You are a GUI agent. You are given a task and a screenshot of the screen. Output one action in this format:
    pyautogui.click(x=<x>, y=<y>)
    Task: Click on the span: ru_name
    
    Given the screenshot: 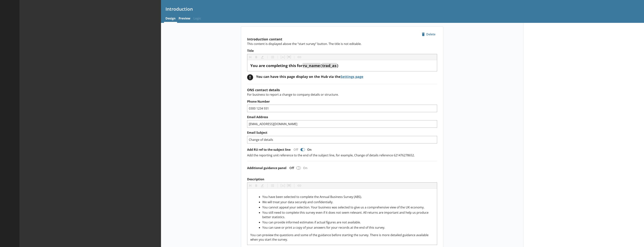 What is the action you would take?
    pyautogui.click(x=311, y=66)
    